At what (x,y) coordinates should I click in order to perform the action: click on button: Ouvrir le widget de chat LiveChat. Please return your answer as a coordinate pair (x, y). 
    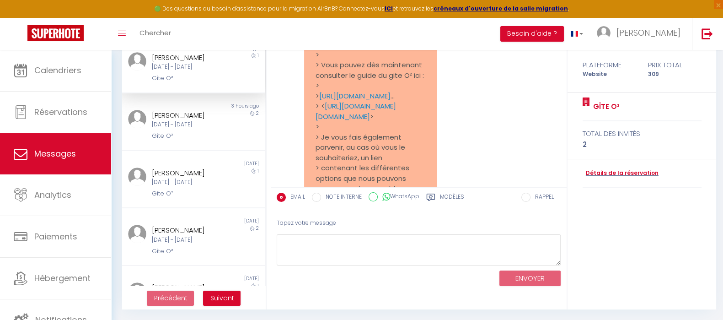
    Looking at the image, I should click on (21, 17).